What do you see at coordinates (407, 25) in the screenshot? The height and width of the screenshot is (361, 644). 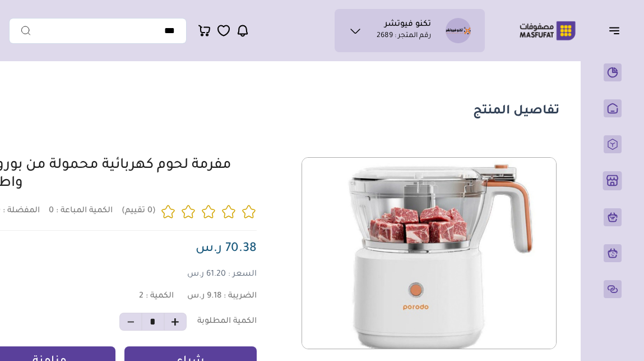 I see `h1: تكنو فيوتشر` at bounding box center [407, 25].